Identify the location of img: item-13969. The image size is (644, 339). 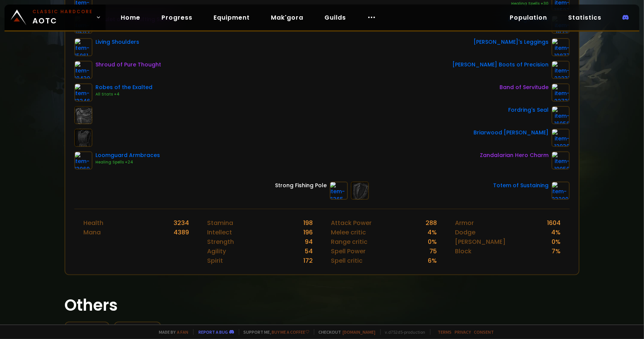
(84, 160).